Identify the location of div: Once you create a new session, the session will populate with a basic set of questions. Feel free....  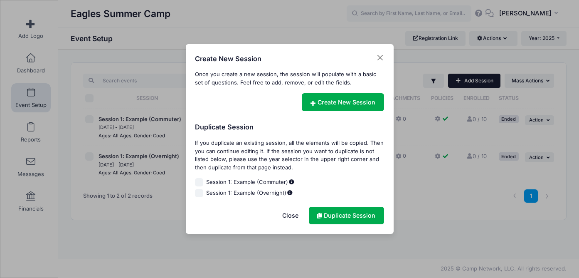
(289, 78).